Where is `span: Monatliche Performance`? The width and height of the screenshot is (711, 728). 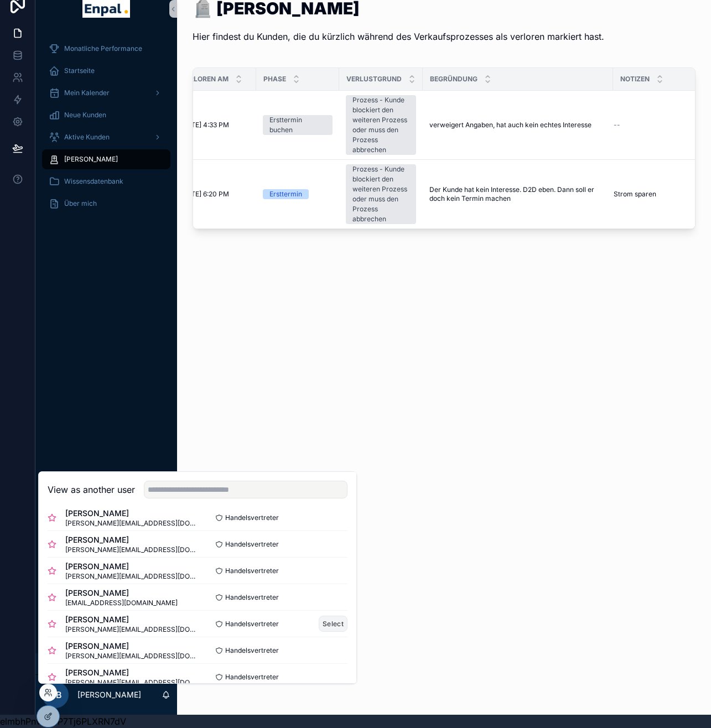 span: Monatliche Performance is located at coordinates (103, 49).